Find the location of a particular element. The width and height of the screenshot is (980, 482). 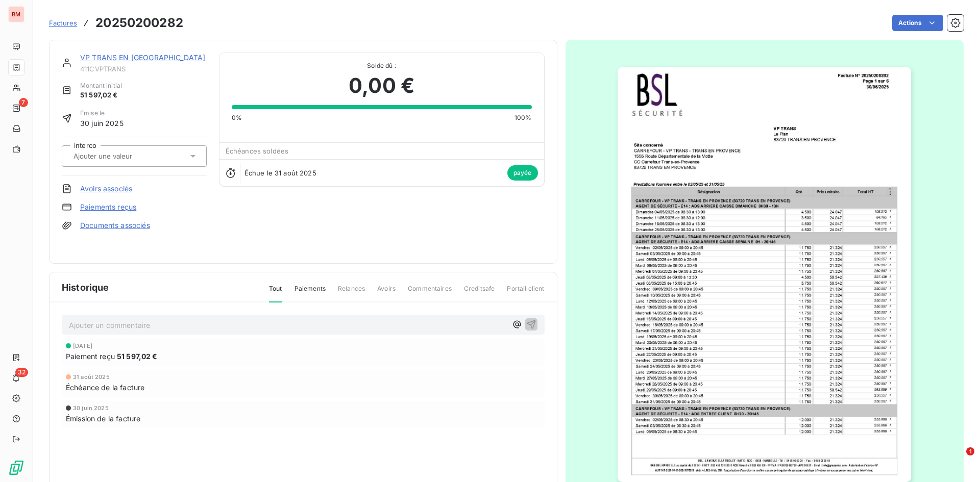

span: payée is located at coordinates (522, 173).